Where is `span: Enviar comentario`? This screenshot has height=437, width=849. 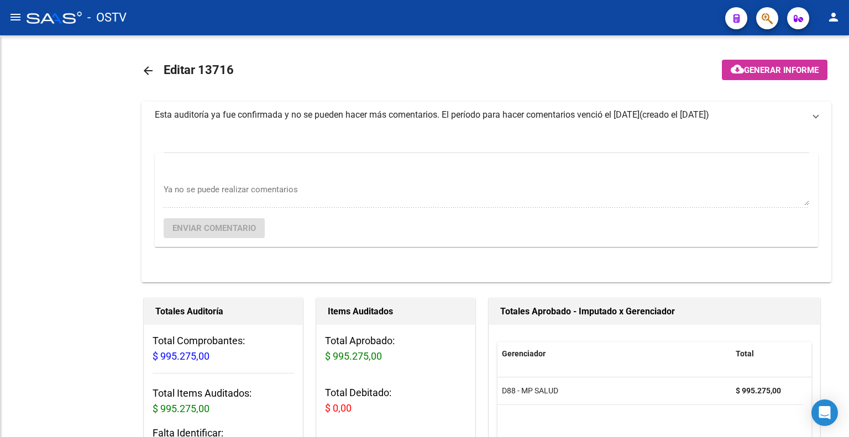 span: Enviar comentario is located at coordinates (214, 228).